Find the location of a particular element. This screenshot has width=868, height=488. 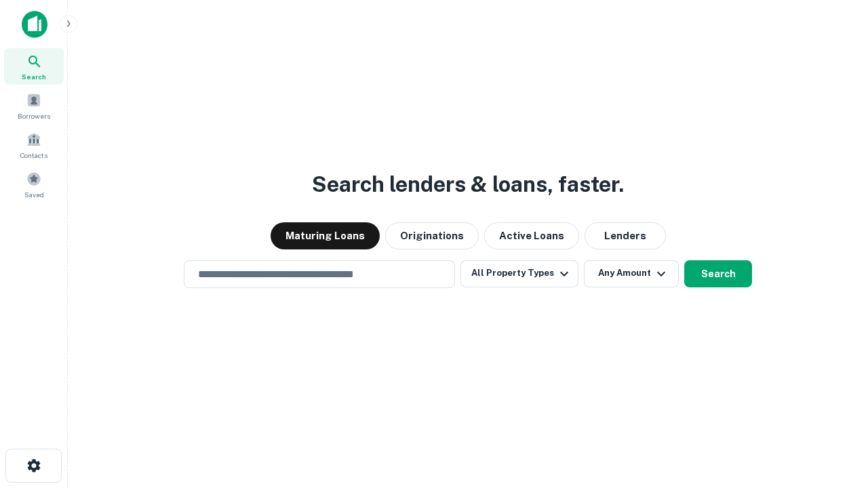

div: Chat Widget is located at coordinates (834, 412).